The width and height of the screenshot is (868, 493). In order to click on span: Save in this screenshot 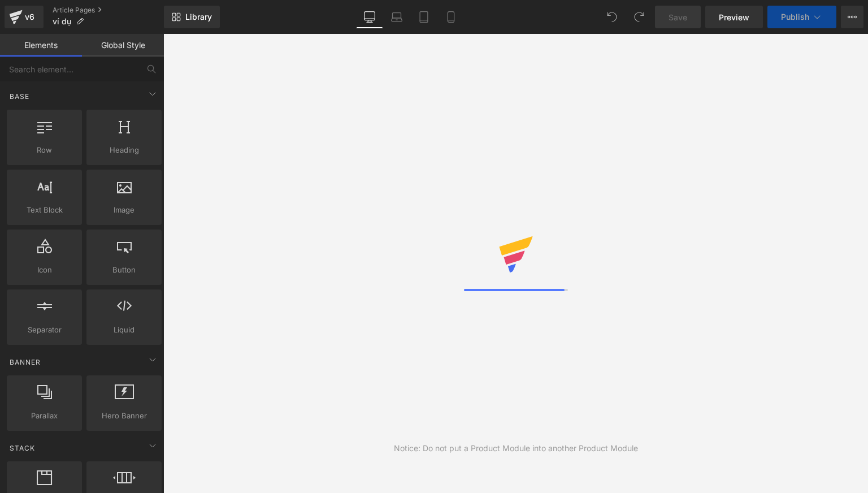, I will do `click(678, 17)`.